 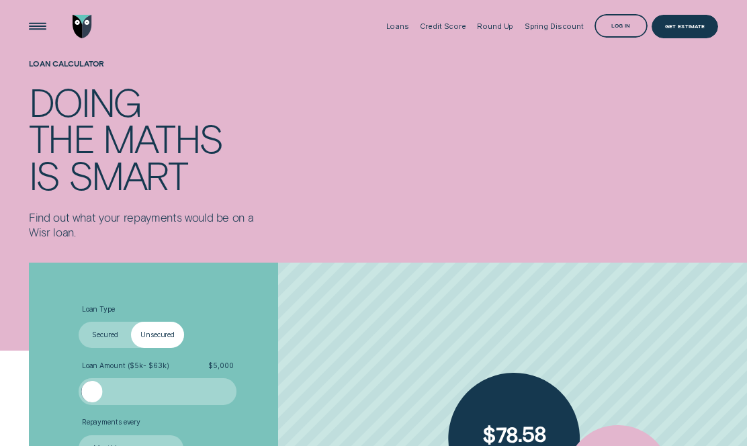 I want to click on h1: Loan Calculator, so click(x=142, y=71).